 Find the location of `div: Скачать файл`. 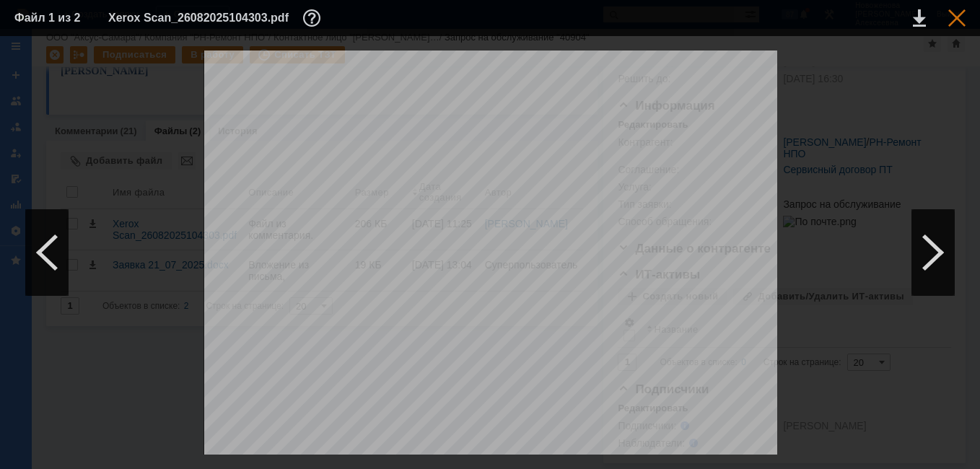

div: Скачать файл is located at coordinates (919, 18).